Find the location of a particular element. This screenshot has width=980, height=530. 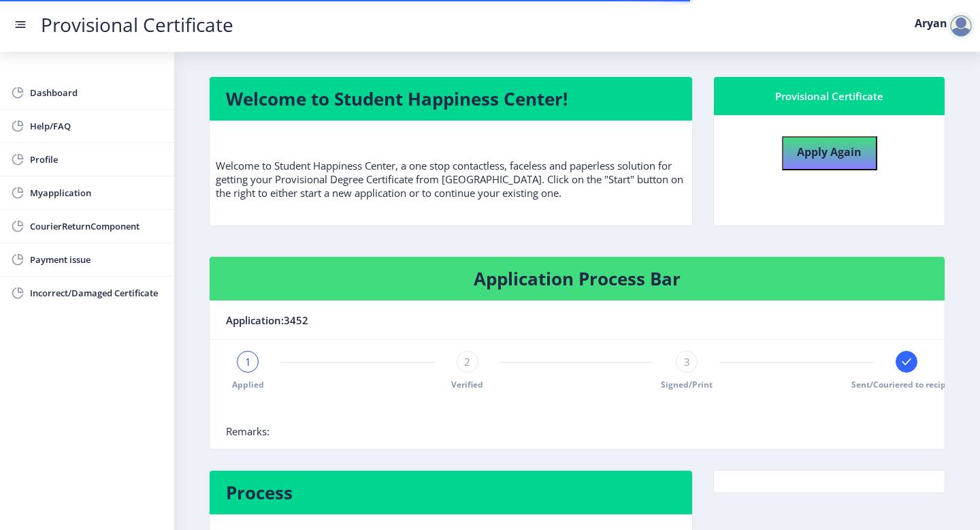

div: Provisional Certificate is located at coordinates (828, 96).